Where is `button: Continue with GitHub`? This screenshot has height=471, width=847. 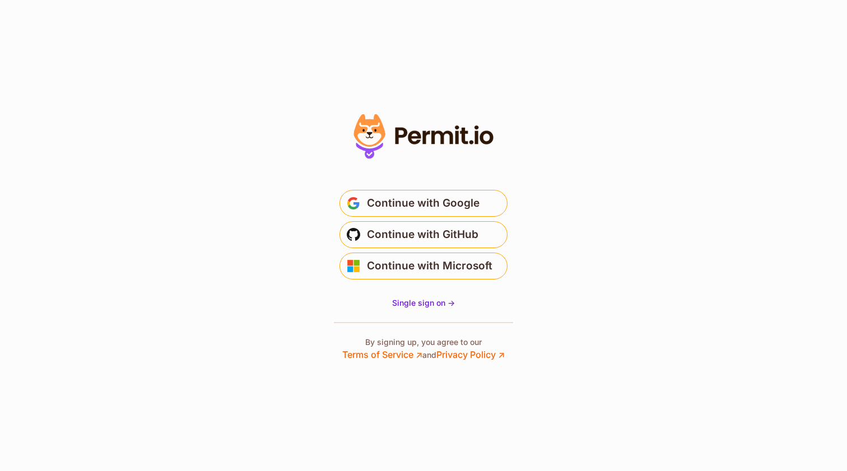 button: Continue with GitHub is located at coordinates (424, 235).